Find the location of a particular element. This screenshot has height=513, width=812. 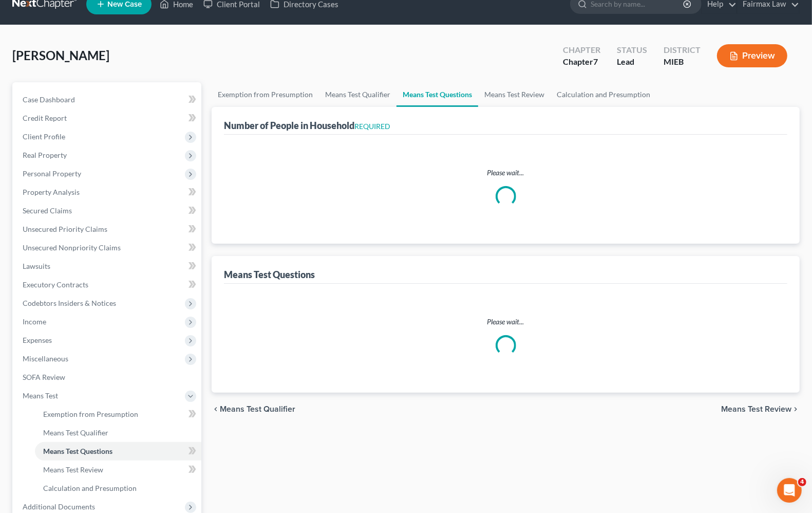

span: Additional Documents is located at coordinates (58, 506).